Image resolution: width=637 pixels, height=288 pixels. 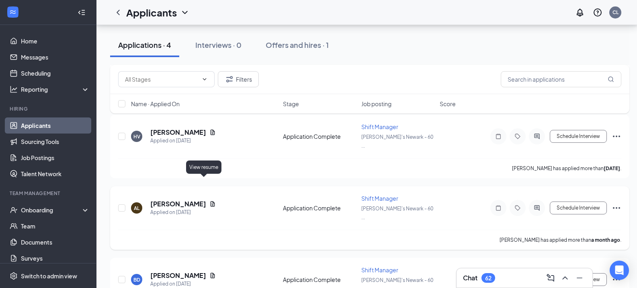 What do you see at coordinates (152, 12) in the screenshot?
I see `h1: Applicants` at bounding box center [152, 12].